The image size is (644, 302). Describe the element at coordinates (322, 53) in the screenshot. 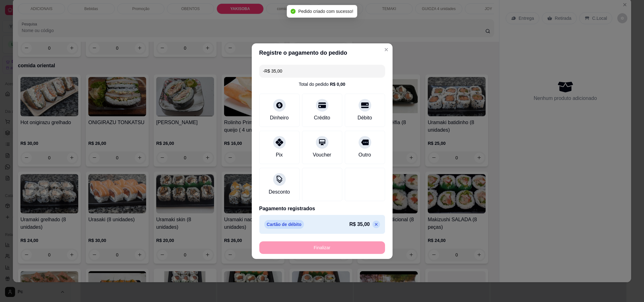

I see `header: Registre o pagamento do pedido` at that location.